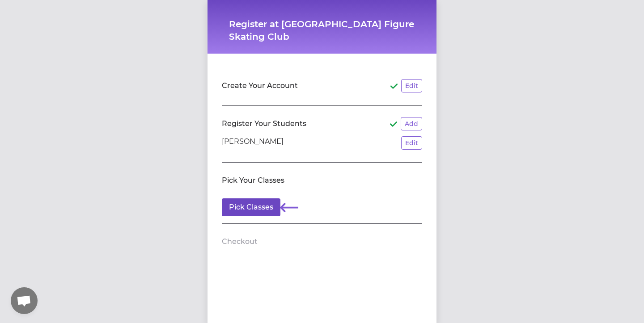 The image size is (644, 323). I want to click on h2: Pick Your Classes, so click(253, 180).